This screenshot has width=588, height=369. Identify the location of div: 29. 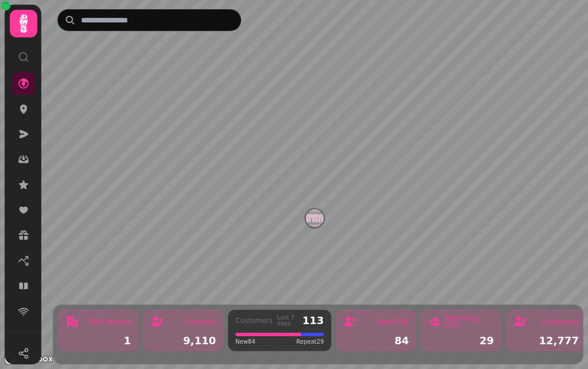
(461, 341).